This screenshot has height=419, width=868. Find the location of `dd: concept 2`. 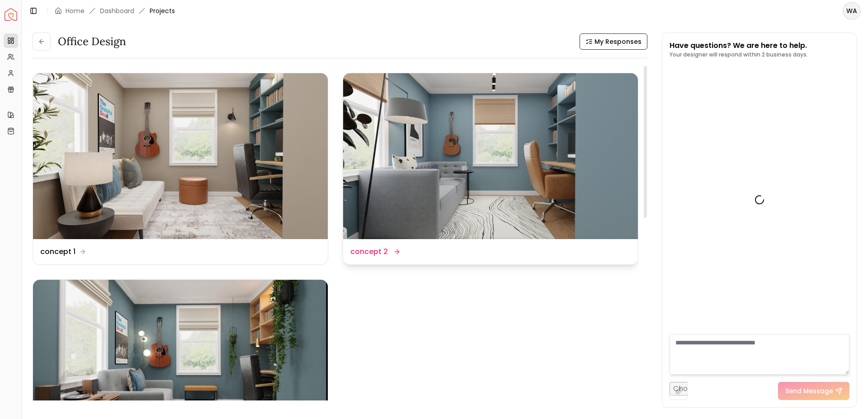

dd: concept 2 is located at coordinates (369, 251).